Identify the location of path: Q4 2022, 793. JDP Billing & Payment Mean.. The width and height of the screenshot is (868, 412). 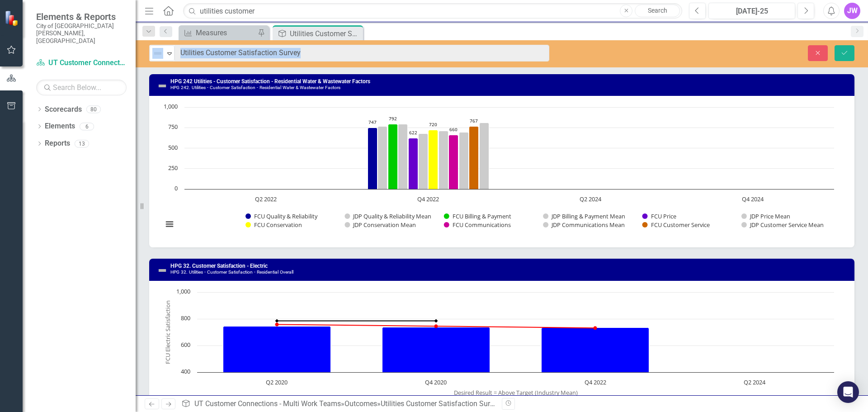
(403, 157).